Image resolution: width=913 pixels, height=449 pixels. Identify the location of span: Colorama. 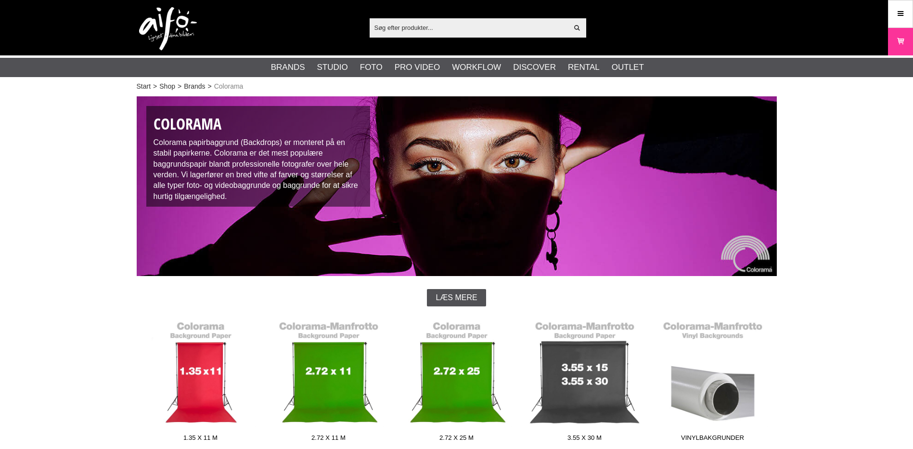
(229, 86).